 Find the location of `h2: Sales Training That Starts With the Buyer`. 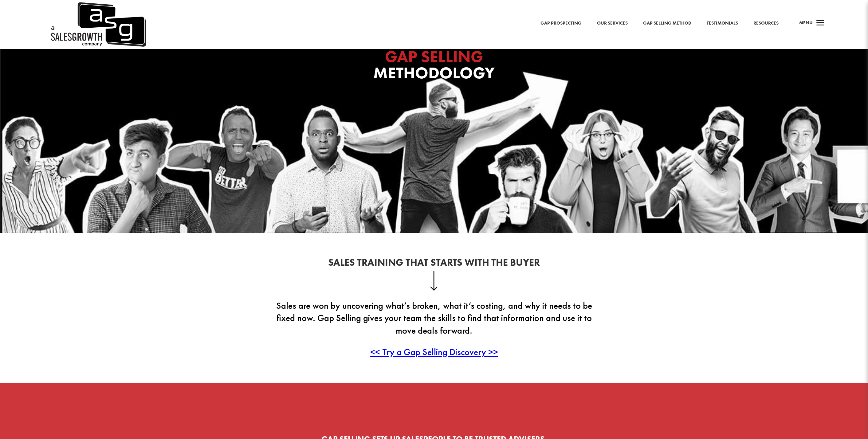

h2: Sales Training That Starts With the Buyer is located at coordinates (434, 264).